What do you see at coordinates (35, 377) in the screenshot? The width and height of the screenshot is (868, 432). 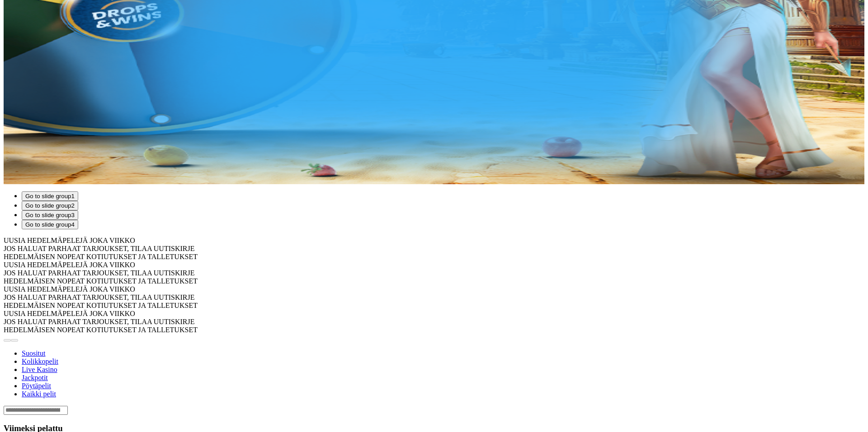 I see `span: Jackpotit` at bounding box center [35, 377].